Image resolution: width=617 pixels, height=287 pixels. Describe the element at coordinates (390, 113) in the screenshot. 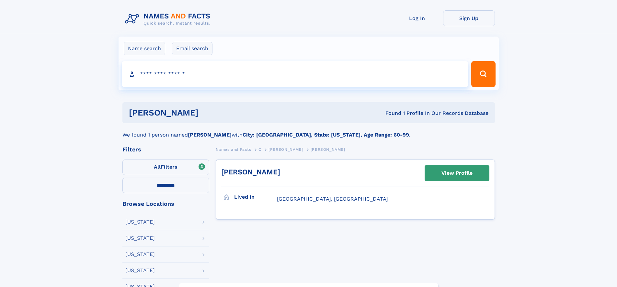

I see `div: Found 1 Profile In Our Records Database` at that location.